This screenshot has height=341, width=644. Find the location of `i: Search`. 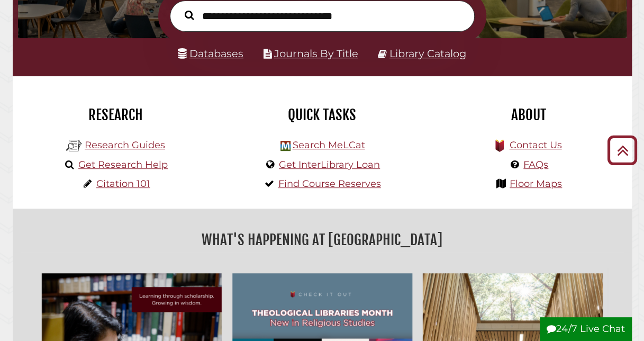

i: Search is located at coordinates (190, 14).